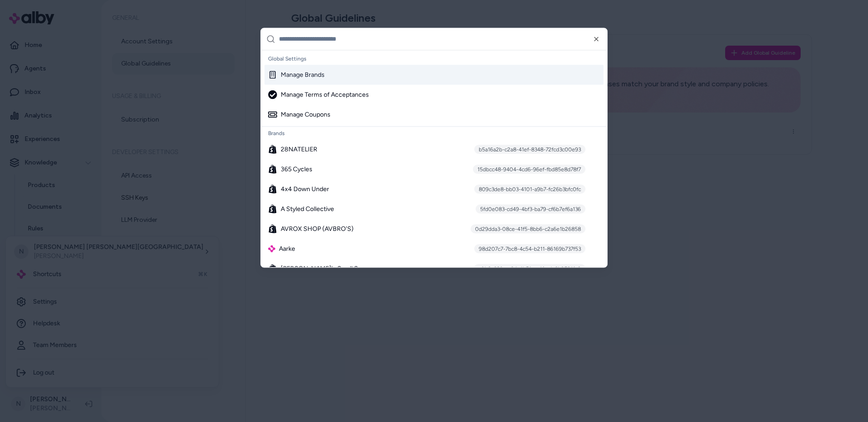  Describe the element at coordinates (434, 58) in the screenshot. I see `div: Global Settings` at that location.